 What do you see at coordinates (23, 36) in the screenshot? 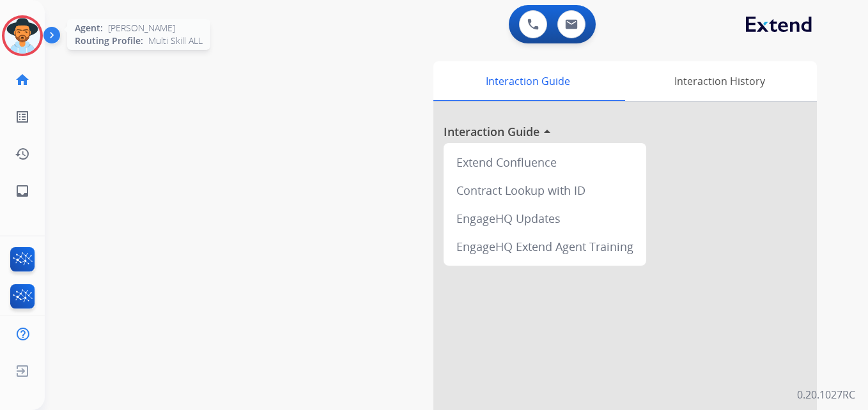
I see `img: avatar` at bounding box center [23, 36].